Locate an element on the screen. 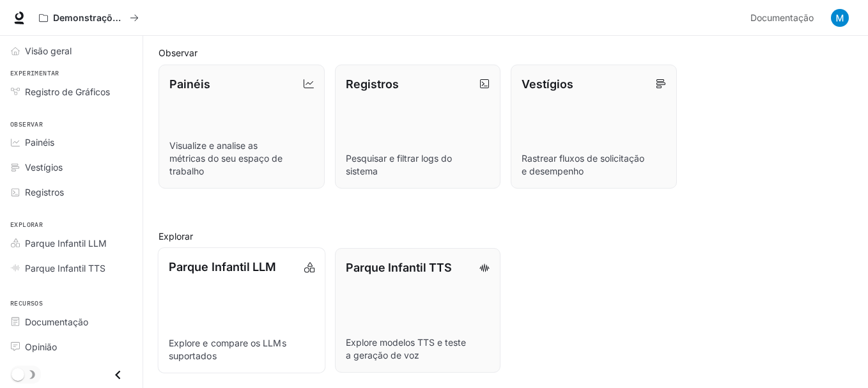 This screenshot has height=388, width=868. a: Parque Infantil LLM is located at coordinates (71, 243).